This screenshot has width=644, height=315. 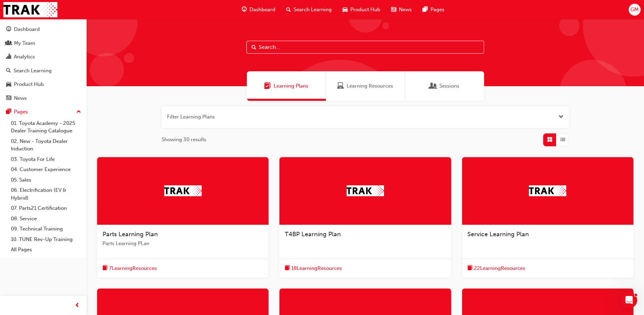 I want to click on a: Dashboard, so click(x=43, y=29).